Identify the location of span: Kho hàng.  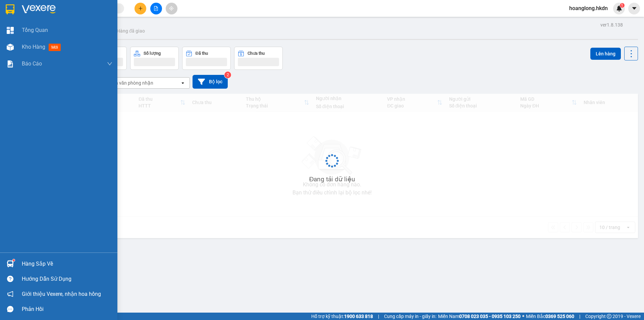
(34, 47).